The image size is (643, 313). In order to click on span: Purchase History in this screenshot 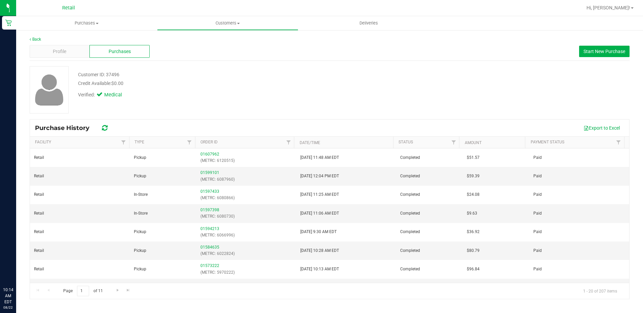, I will do `click(66, 128)`.